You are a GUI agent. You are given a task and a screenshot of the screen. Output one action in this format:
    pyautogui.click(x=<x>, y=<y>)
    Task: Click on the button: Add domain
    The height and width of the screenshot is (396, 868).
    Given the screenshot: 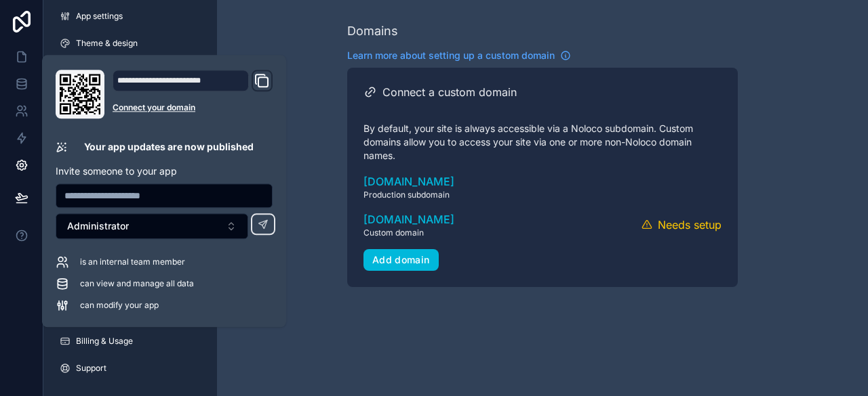 What is the action you would take?
    pyautogui.click(x=401, y=260)
    